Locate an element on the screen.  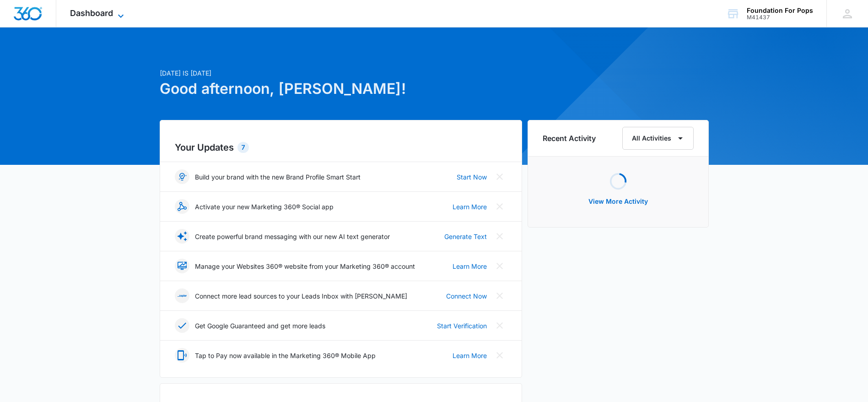
div: account name is located at coordinates (780, 11).